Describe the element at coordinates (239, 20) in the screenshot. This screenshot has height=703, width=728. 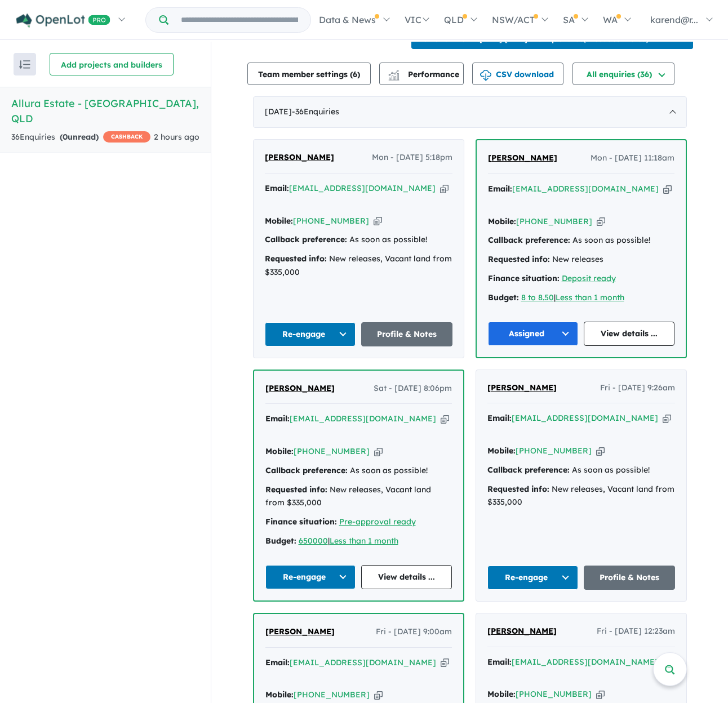
I see `input: Try estate name, suburb, builder or developer` at that location.